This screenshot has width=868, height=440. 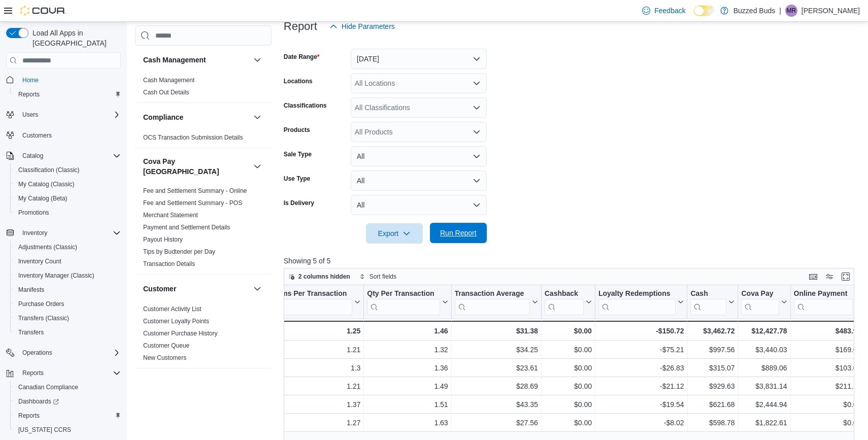 I want to click on span: Payment and Settlement Details, so click(x=187, y=228).